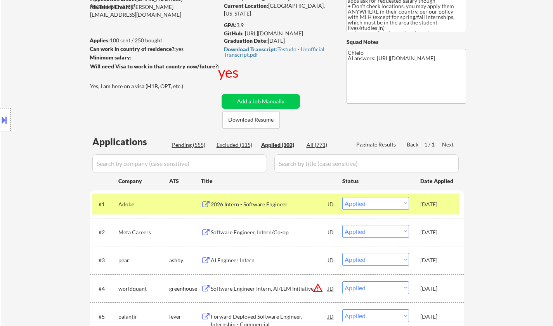  I want to click on div: #1, so click(105, 204).